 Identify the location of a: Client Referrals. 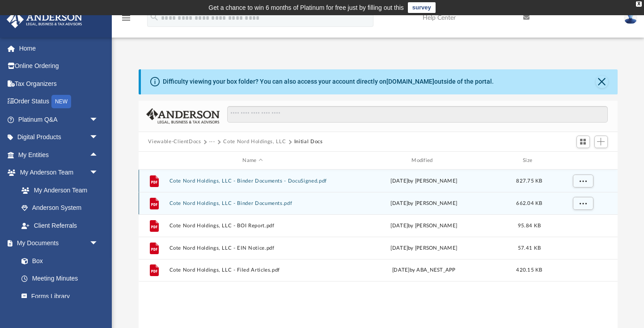
(60, 226).